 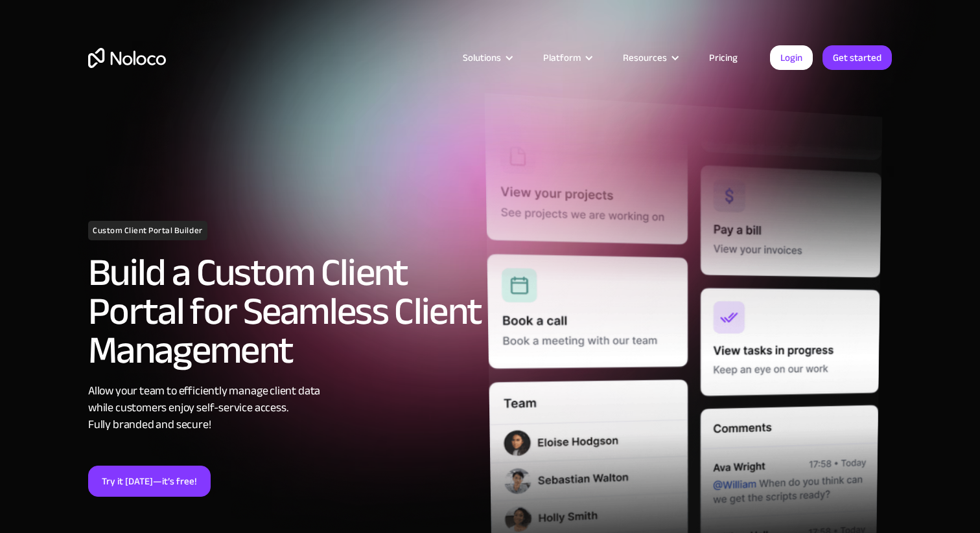 I want to click on a: Pricing, so click(x=723, y=58).